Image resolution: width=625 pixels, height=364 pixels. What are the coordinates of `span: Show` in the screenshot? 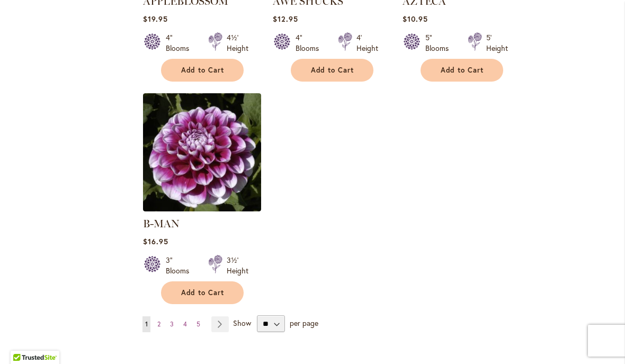 It's located at (242, 323).